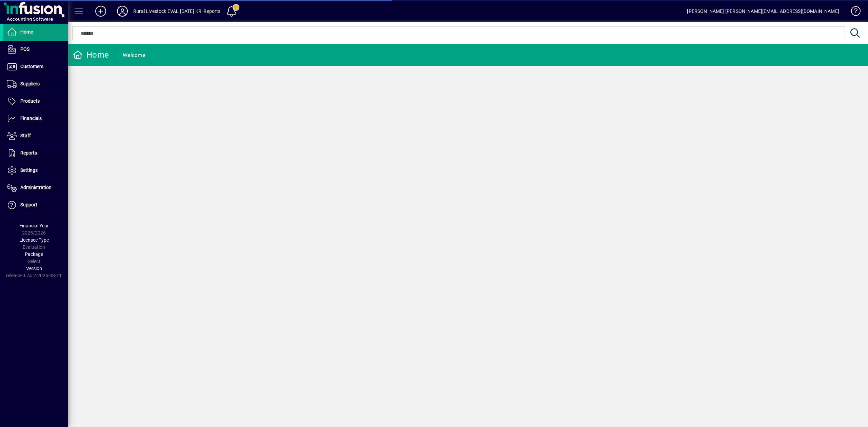 This screenshot has width=868, height=427. I want to click on span: Financials, so click(31, 119).